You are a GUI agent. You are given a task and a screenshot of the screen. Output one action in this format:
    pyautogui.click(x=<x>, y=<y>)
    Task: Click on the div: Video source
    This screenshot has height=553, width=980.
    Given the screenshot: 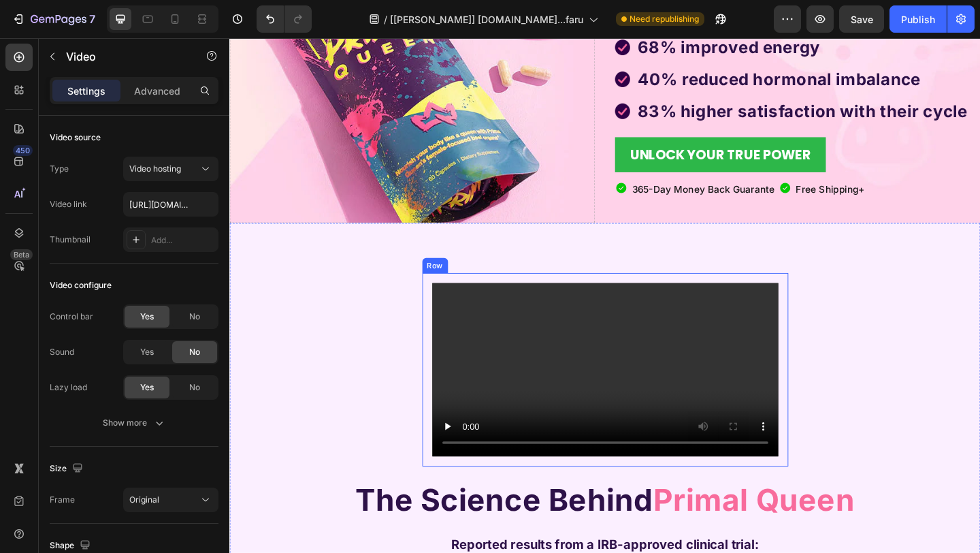 What is the action you would take?
    pyautogui.click(x=75, y=137)
    